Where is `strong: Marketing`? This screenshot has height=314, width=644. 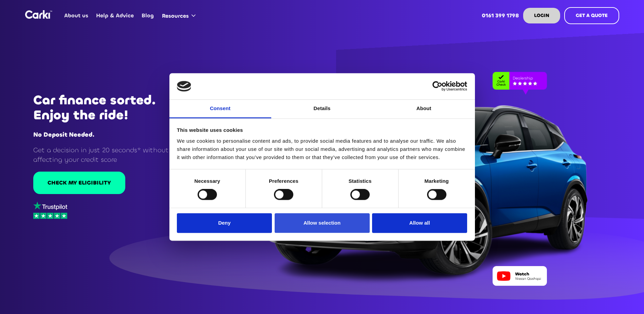 strong: Marketing is located at coordinates (436, 181).